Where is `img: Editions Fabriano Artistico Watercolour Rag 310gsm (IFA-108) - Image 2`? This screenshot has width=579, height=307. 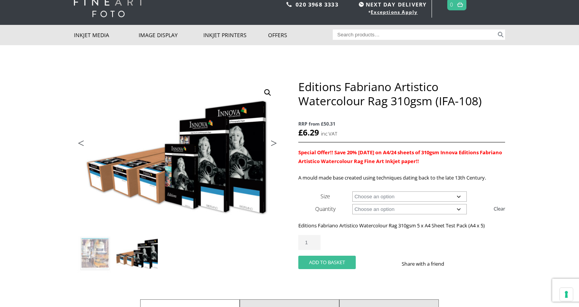 img: Editions Fabriano Artistico Watercolour Rag 310gsm (IFA-108) - Image 2 is located at coordinates (137, 253).